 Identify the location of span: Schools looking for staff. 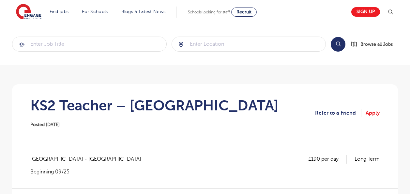
(209, 12).